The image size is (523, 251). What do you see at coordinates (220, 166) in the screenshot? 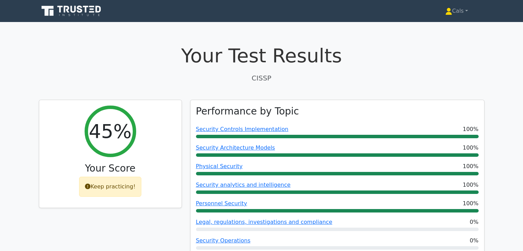
I see `a: Physical Security` at bounding box center [220, 166].